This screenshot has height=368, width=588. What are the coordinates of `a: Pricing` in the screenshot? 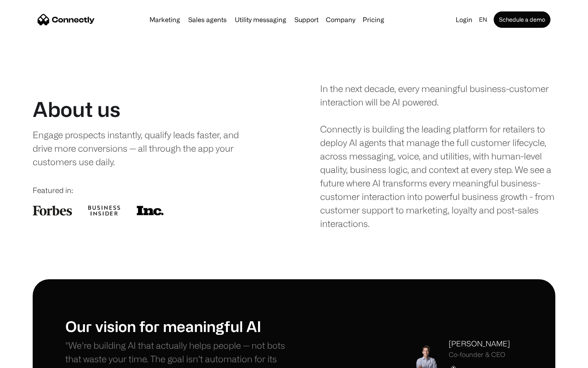 It's located at (373, 20).